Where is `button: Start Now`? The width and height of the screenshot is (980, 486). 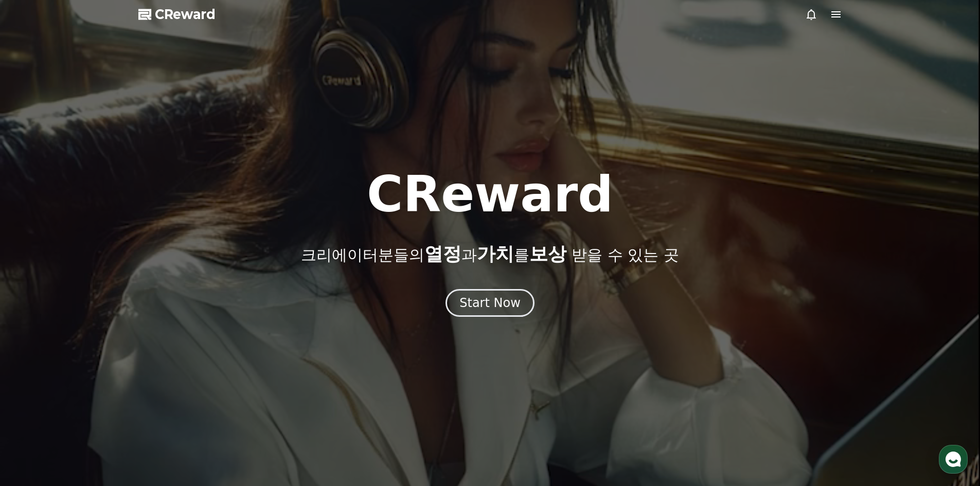 button: Start Now is located at coordinates (490, 303).